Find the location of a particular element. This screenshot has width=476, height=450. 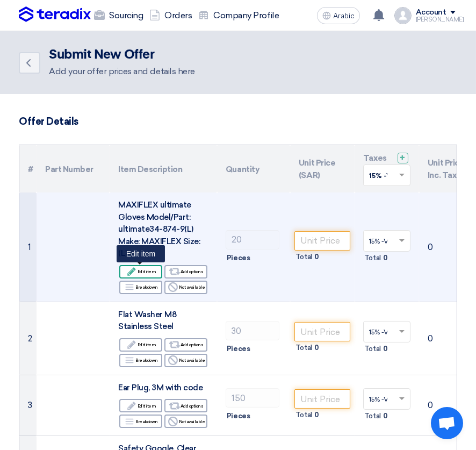

font: MAXIFLEX ultimate Gloves Model/Part: ultimate34-874-9(L) Make: MAXIFLEX Size: (L) is located at coordinates (159, 229).